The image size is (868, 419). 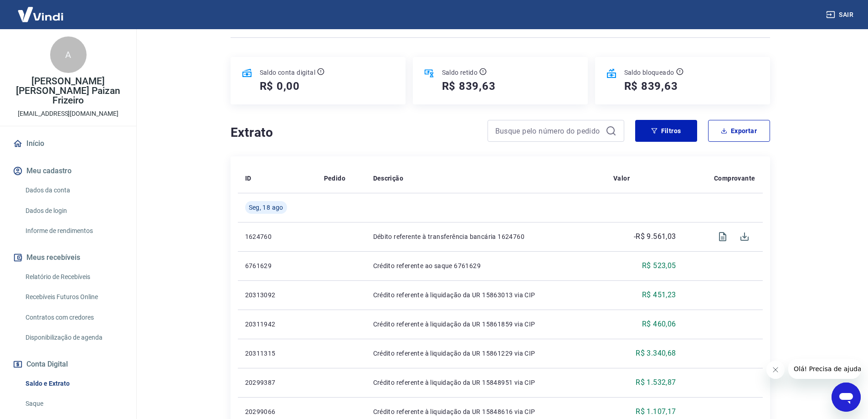 What do you see at coordinates (485, 353) in the screenshot?
I see `p: Crédito referente à liquidação da UR 15861229 via CIP` at bounding box center [485, 353].